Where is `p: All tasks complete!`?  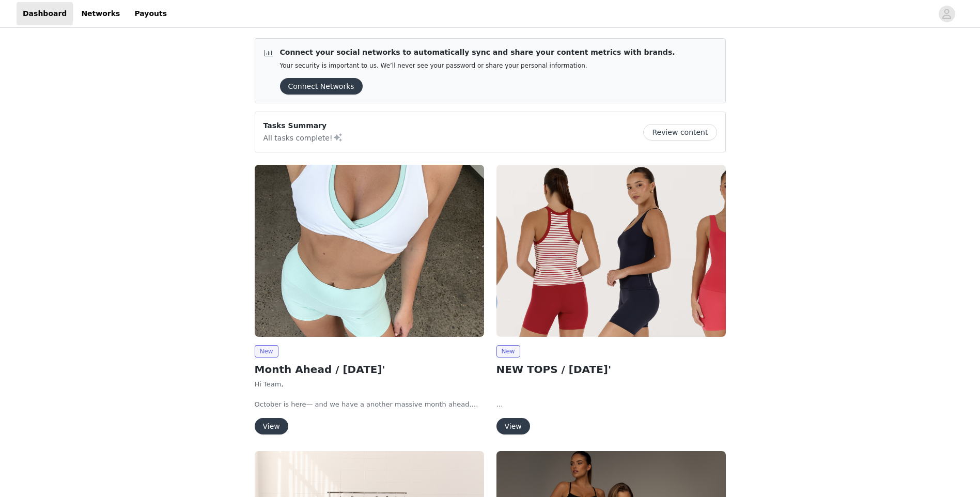 p: All tasks complete! is located at coordinates (304, 137).